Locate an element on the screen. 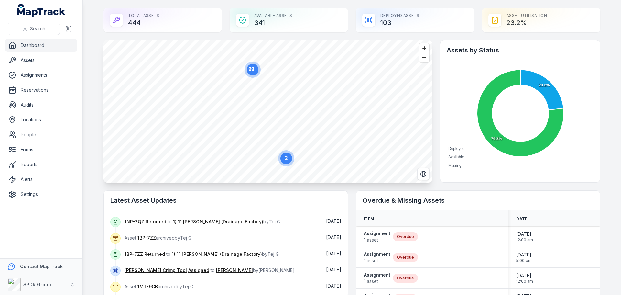 This screenshot has width=621, height=295. time: 25/02/2025, 5:00:00 pm is located at coordinates (524, 257).